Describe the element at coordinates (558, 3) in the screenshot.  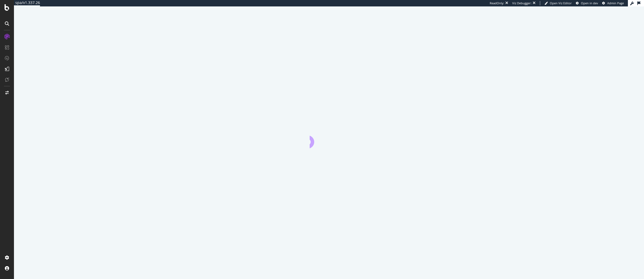
I see `a: Open Viz Editor` at that location.